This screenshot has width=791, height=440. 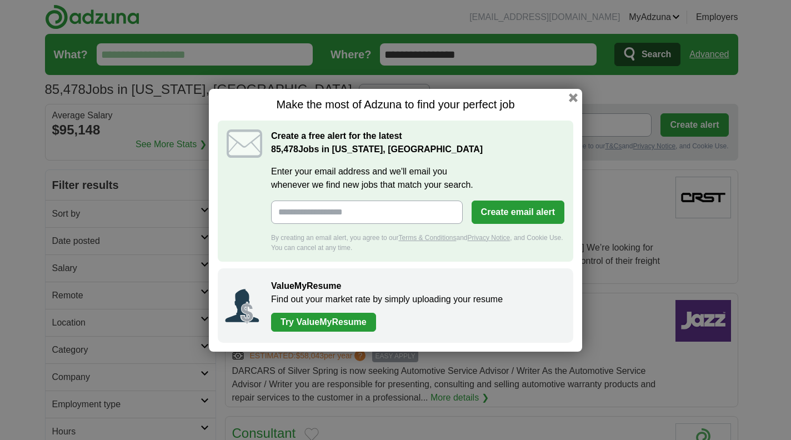 I want to click on label: Enter your email address and we'll email you whenever we find new jobs that match your search., so click(x=418, y=178).